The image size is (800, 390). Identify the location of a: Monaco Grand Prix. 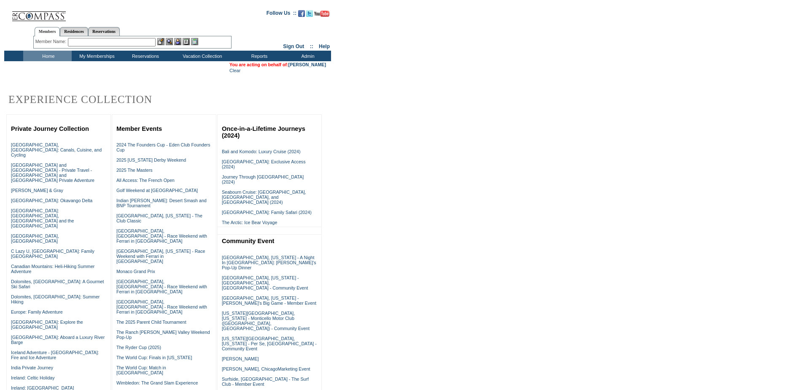
(136, 271).